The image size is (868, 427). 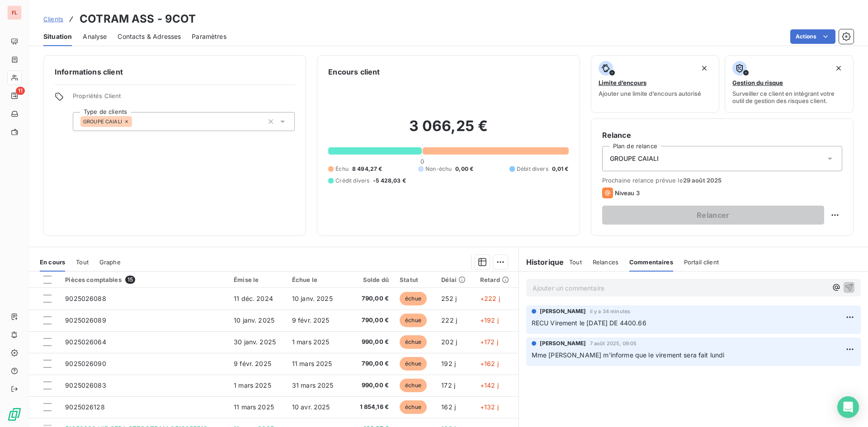 What do you see at coordinates (758, 83) in the screenshot?
I see `span: Gestion du risque` at bounding box center [758, 83].